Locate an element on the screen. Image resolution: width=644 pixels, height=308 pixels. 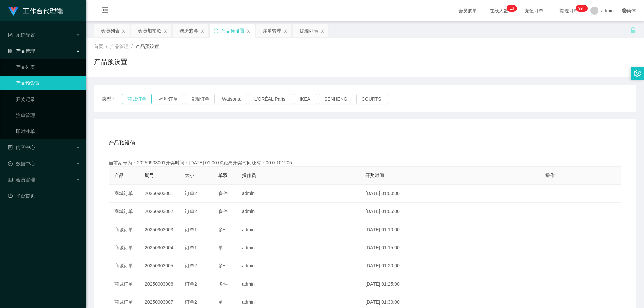
a: 开奖记录 is located at coordinates (48, 99).